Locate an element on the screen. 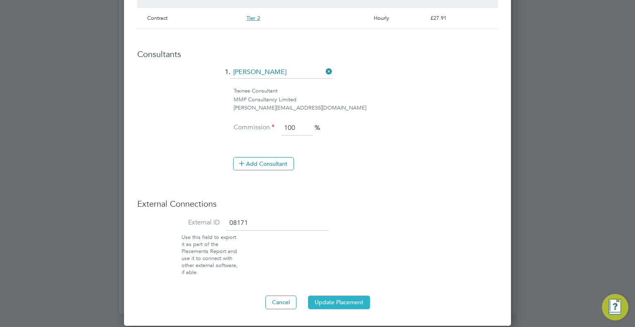 This screenshot has width=635, height=327. span: Tier 2 is located at coordinates (253, 18).